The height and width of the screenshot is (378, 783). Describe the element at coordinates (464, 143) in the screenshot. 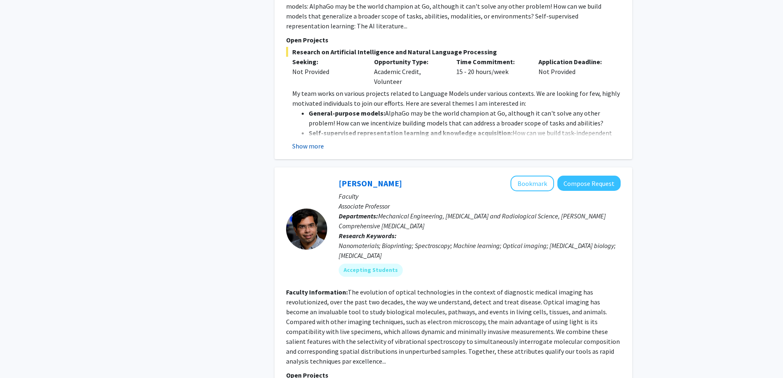

I see `li: How can we build task-independent representations that utilize cheap signals available in-the-wil...` at that location.